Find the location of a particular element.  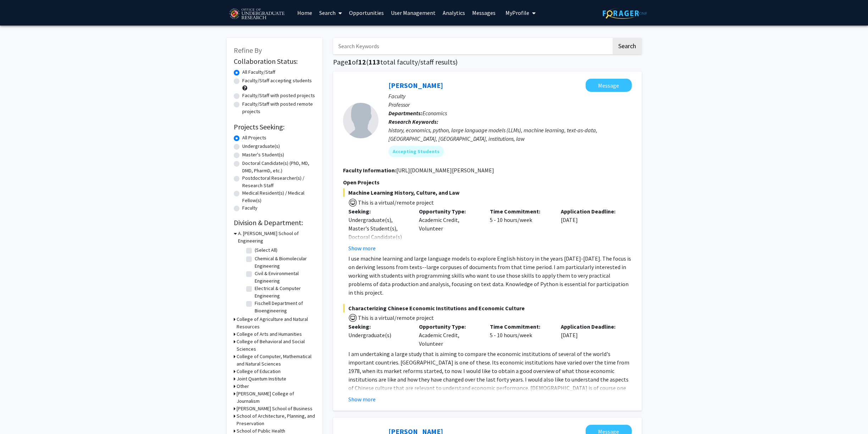

h3: College of Education is located at coordinates (258, 371).